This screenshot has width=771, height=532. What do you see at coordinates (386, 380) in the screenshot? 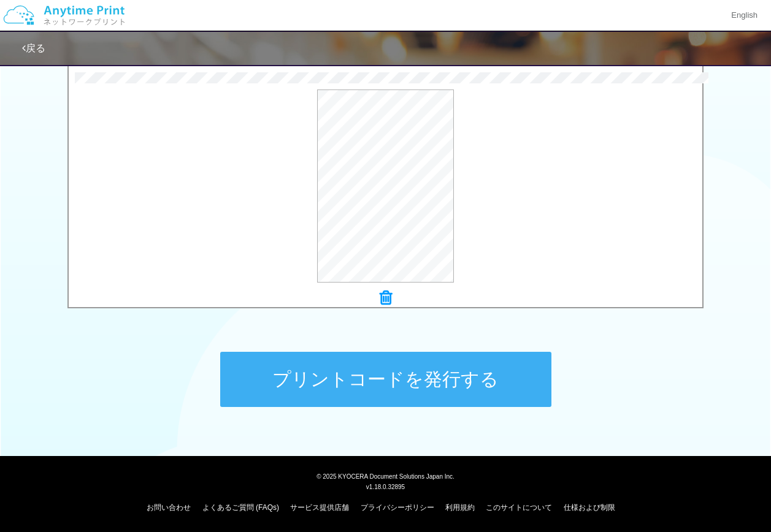
I see `button: プリントコードを発行する` at bounding box center [386, 380].